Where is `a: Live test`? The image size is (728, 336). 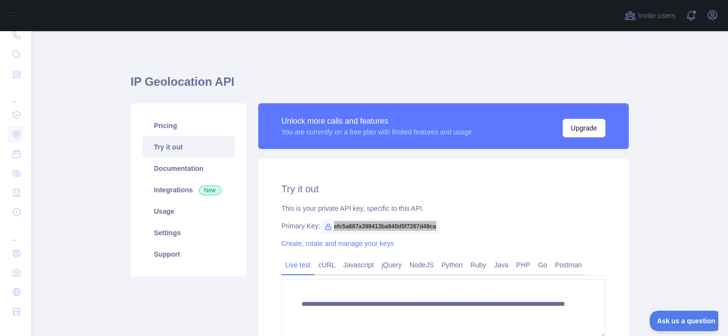 a: Live test is located at coordinates (298, 265).